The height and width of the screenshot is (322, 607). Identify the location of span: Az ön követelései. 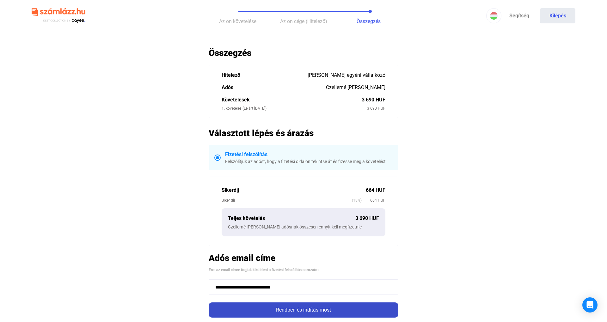
(239, 21).